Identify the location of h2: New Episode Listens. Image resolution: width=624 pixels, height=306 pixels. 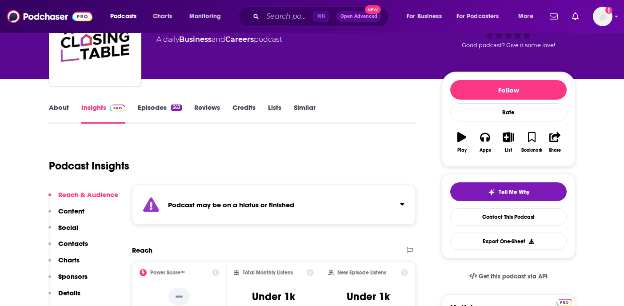
(362, 273).